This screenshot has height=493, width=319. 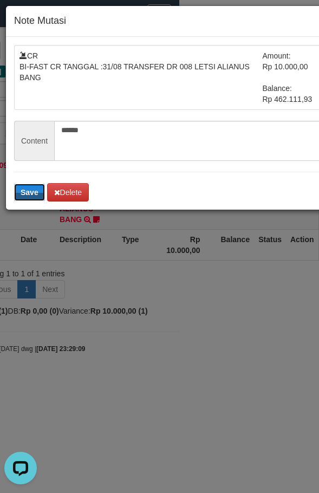 What do you see at coordinates (141, 77) in the screenshot?
I see `td: CR BI-FAST CR TANGGAL :31/08 TRANSFER DR 008 LETSI ALIANUS BANG` at bounding box center [141, 77].